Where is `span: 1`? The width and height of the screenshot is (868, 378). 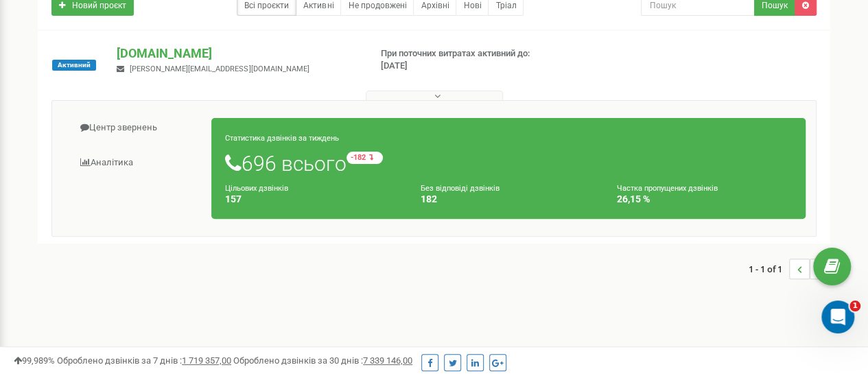
span: 1 is located at coordinates (855, 306).